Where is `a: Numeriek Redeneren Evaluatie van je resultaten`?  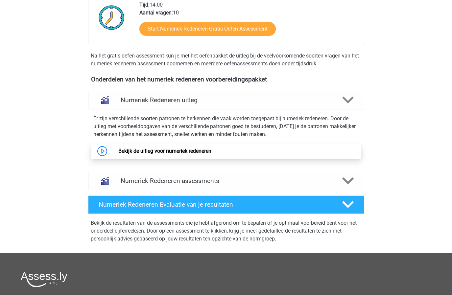 a: Numeriek Redeneren Evaluatie van je resultaten is located at coordinates (226, 205).